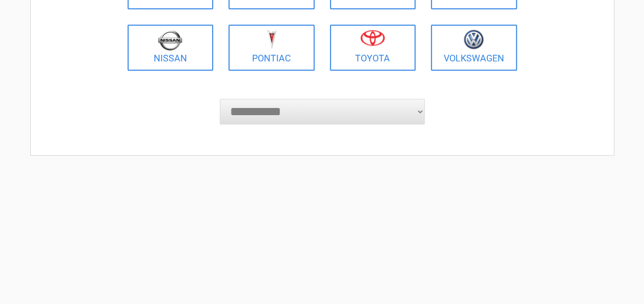 The width and height of the screenshot is (644, 304). I want to click on img: nissan, so click(170, 40).